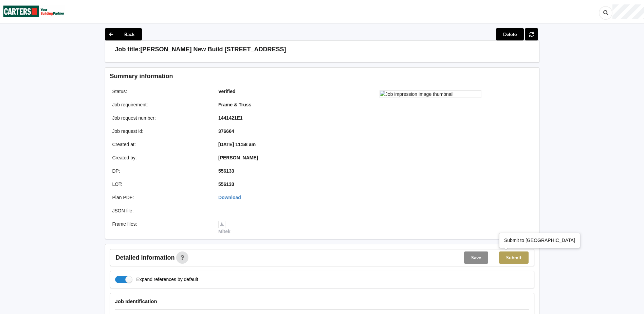 The height and width of the screenshot is (314, 644). Describe the element at coordinates (234, 105) in the screenshot. I see `b: Frame & Truss` at that location.